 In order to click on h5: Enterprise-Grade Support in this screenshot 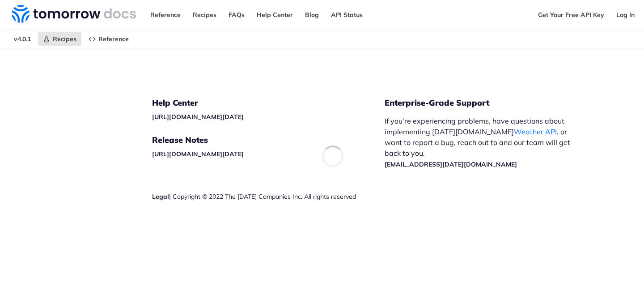, I will do `click(489, 103)`.